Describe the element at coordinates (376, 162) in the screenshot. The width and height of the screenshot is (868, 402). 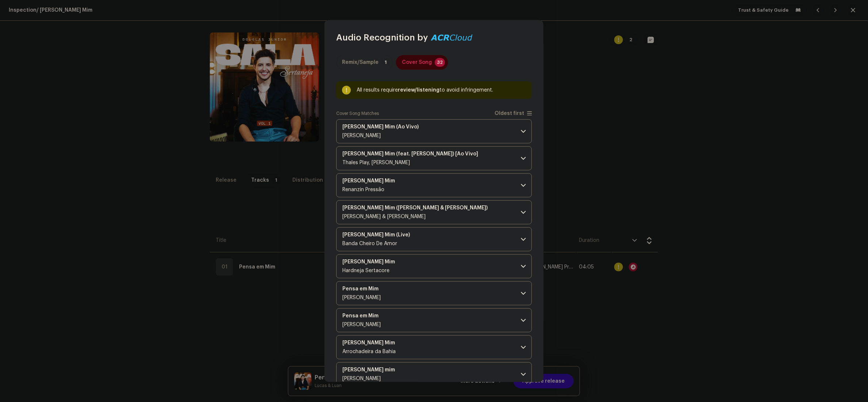
I see `span: Thales Play, Victor Santos` at that location.